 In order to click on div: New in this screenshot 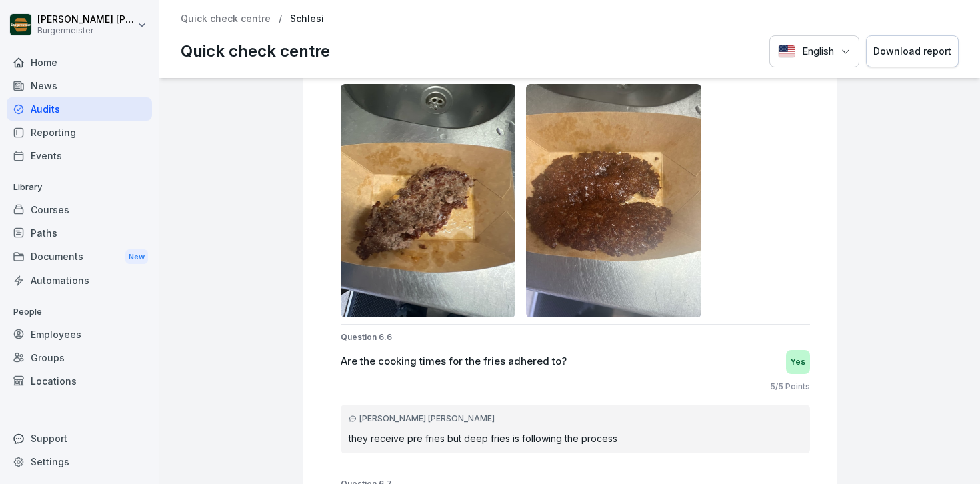, I will do `click(137, 257)`.